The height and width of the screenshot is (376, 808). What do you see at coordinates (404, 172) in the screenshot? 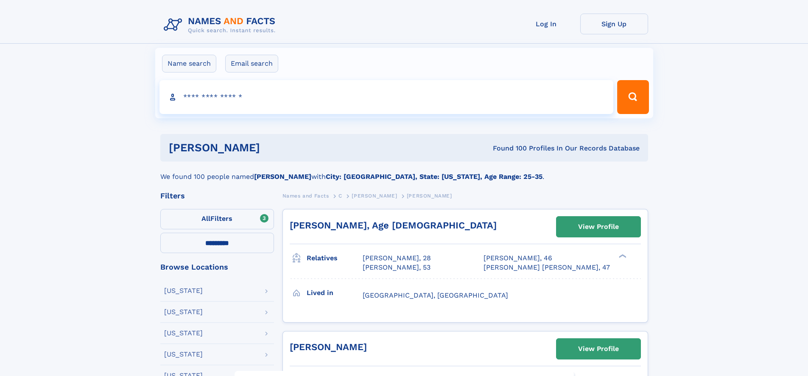
I see `div: We found 100 people named with .` at bounding box center [404, 172].